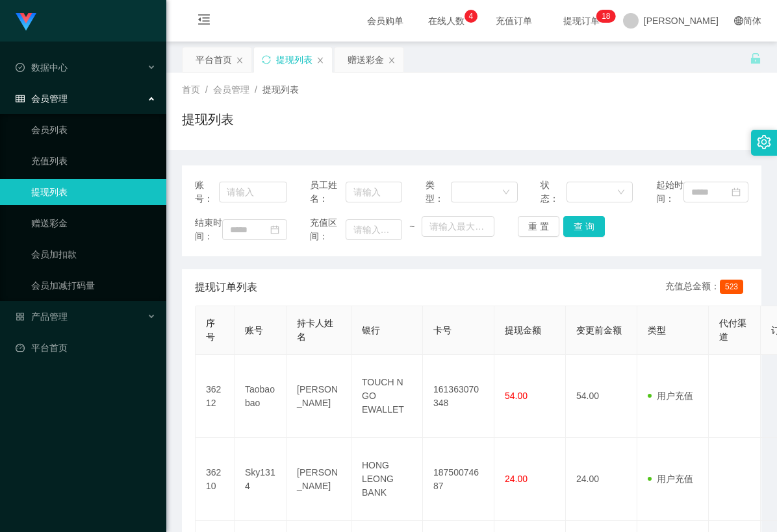 This screenshot has height=532, width=777. Describe the element at coordinates (438, 192) in the screenshot. I see `span: 类型：` at that location.